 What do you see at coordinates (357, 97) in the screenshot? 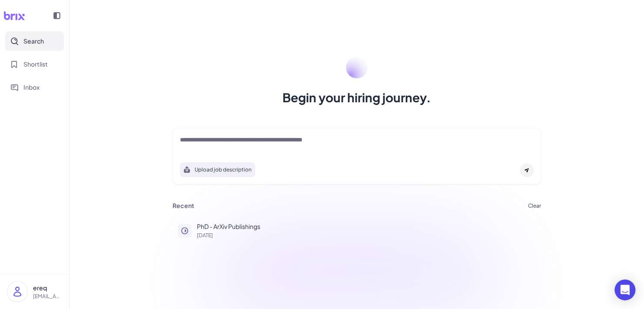
I see `h1: Begin your hiring journey.` at bounding box center [357, 97].